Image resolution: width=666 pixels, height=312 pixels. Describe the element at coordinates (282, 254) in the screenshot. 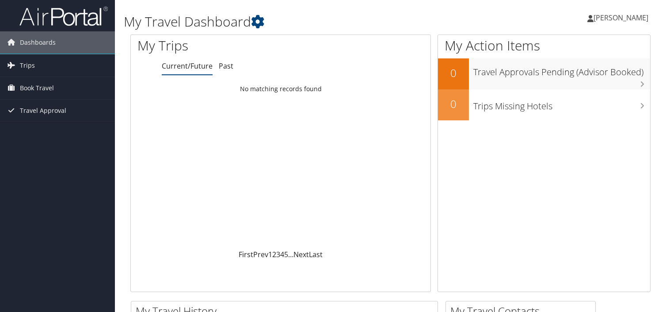

I see `a: 4` at that location.